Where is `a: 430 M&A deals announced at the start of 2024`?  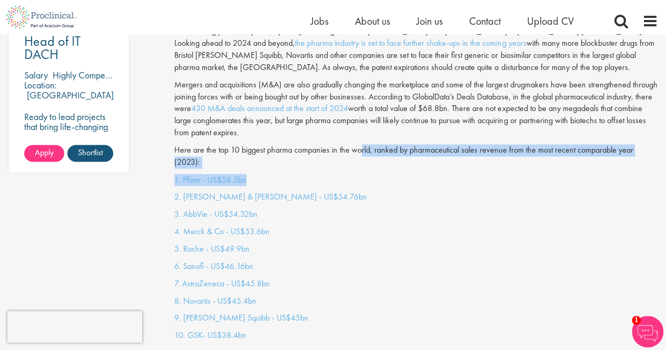
a: 430 M&A deals announced at the start of 2024 is located at coordinates (270, 108).